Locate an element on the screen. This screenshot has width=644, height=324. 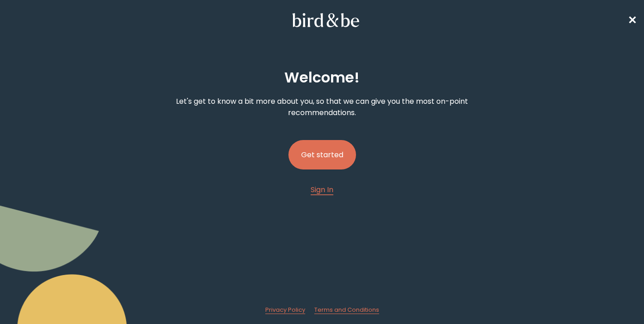
a: Get started is located at coordinates (322, 154).